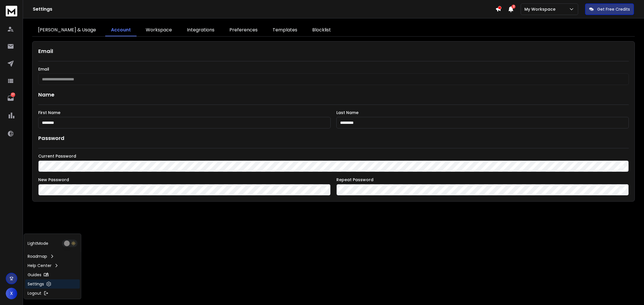 The image size is (644, 305). What do you see at coordinates (334, 156) in the screenshot?
I see `label: Current Password` at bounding box center [334, 156].